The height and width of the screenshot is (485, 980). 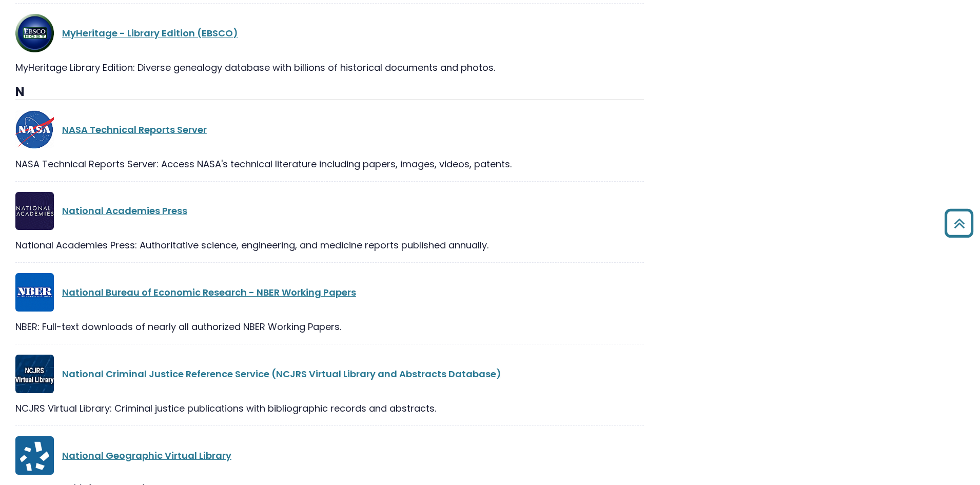 What do you see at coordinates (209, 292) in the screenshot?
I see `a: National Bureau of Economic Research - NBER Working Papers` at bounding box center [209, 292].